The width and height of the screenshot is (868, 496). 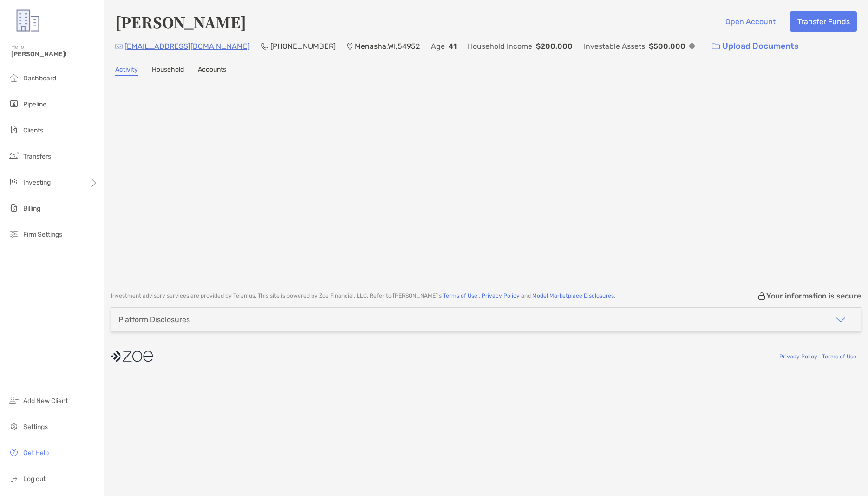 What do you see at coordinates (14, 103) in the screenshot?
I see `img: pipeline icon` at bounding box center [14, 103].